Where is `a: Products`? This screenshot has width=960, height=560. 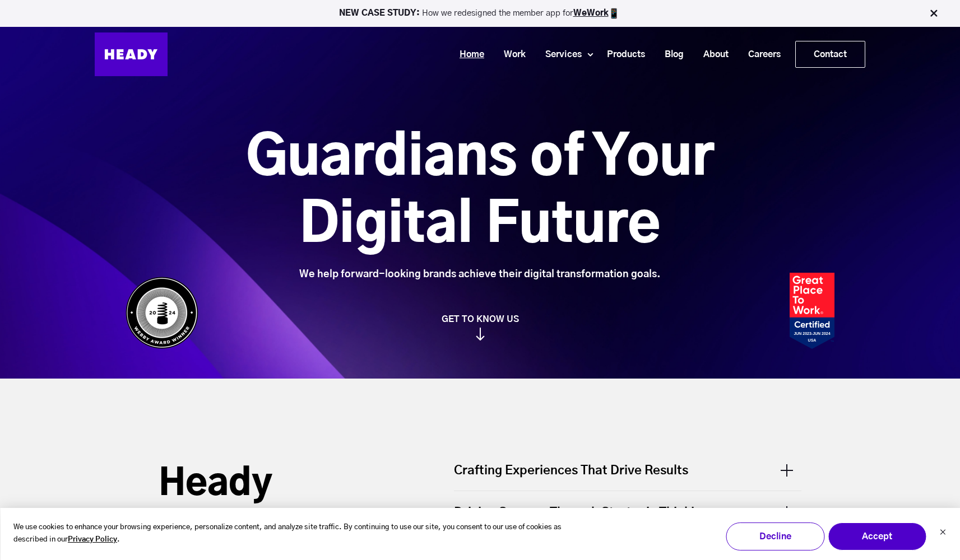
a: Products is located at coordinates (621, 55).